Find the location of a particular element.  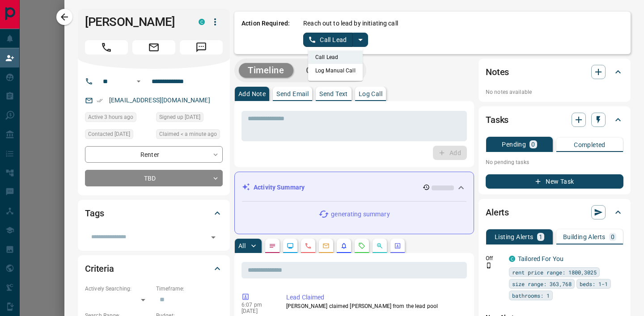

p: Lead Claimed is located at coordinates (374, 297).